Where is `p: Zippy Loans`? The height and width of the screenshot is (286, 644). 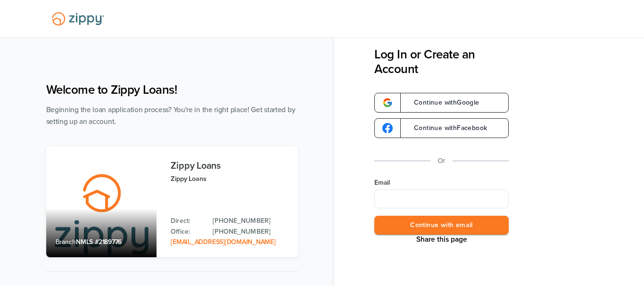 p: Zippy Loans is located at coordinates (229, 178).